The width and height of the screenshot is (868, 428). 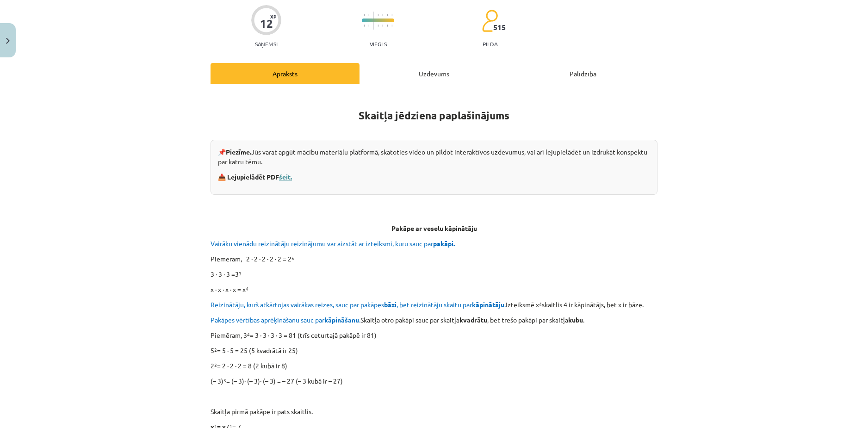 I want to click on p: Skaitļa pirmā pakāpe ir pats skaitlis., so click(x=434, y=412).